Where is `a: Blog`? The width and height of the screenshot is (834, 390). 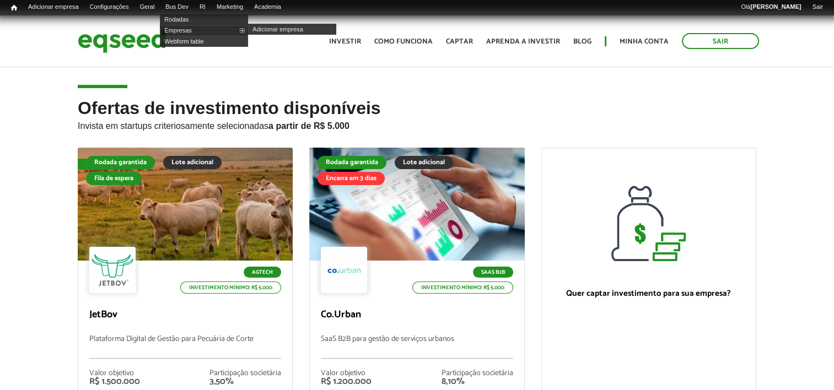
a: Blog is located at coordinates (582, 41).